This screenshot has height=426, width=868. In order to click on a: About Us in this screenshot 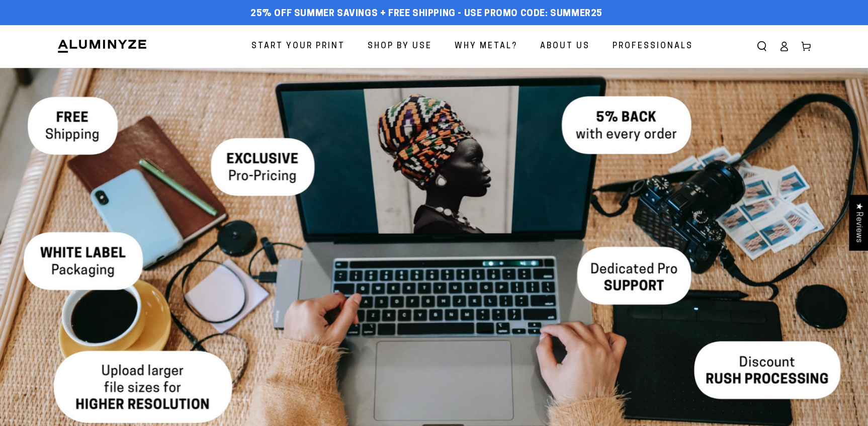, I will do `click(565, 47)`.